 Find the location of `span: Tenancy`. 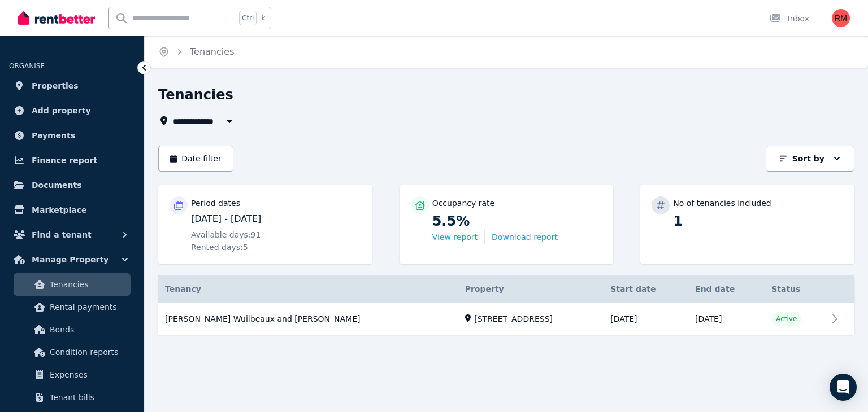

span: Tenancy is located at coordinates (183, 289).